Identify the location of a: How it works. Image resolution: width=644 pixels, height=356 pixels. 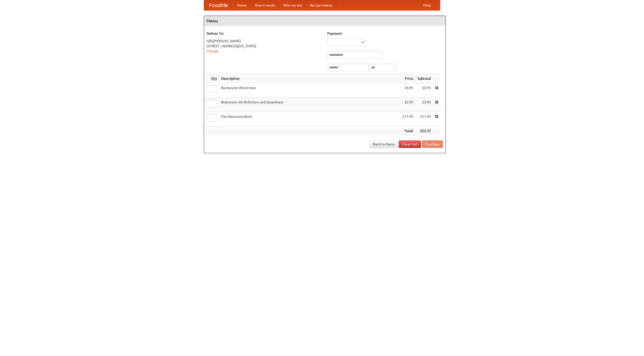
(265, 6).